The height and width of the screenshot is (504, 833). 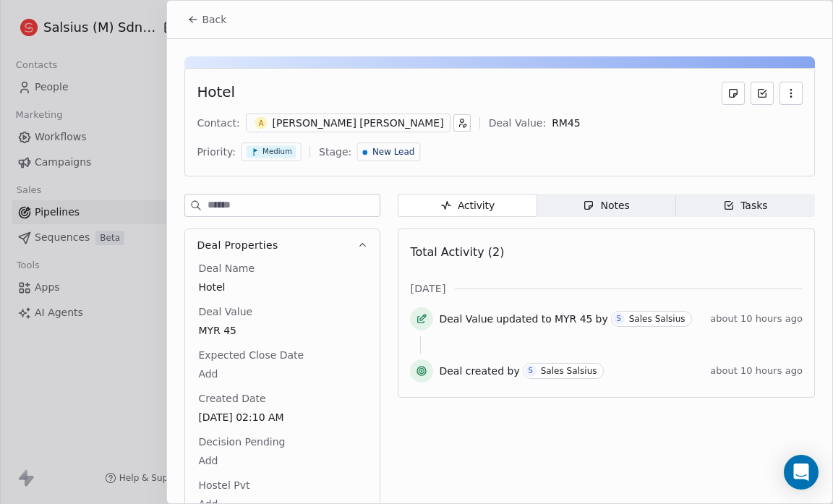 What do you see at coordinates (393, 152) in the screenshot?
I see `span: New Lead` at bounding box center [393, 152].